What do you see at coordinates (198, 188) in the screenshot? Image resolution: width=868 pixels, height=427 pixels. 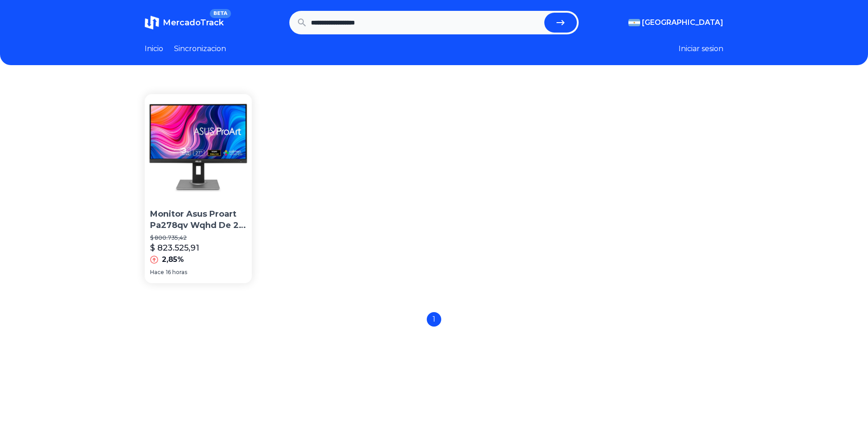 I see `a: Monitor Asus Proart Pa278qv Wqhd De 27 (2560 X 100%)Monitor Asus Proart Pa278qv Wqhd De 27 (2560 ...` at bounding box center [198, 188].